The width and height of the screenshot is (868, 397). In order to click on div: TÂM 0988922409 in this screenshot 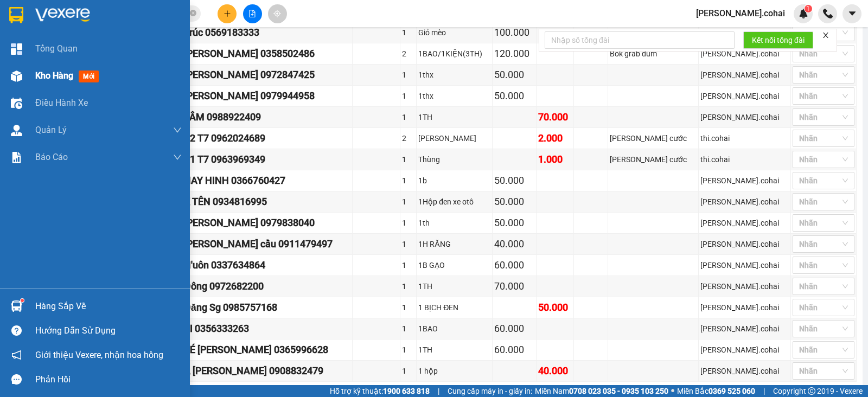, I will do `click(267, 117)`.